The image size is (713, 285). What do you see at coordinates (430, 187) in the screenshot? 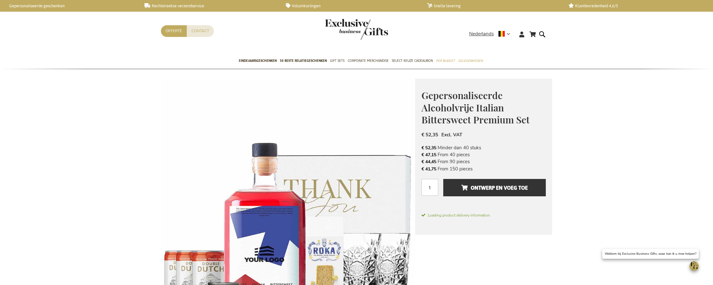
I see `input: Aantal` at bounding box center [430, 187].